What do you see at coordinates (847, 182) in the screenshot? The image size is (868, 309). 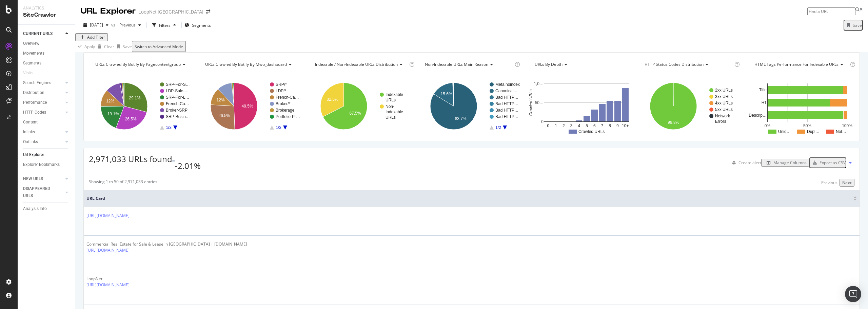 I see `div: Next` at bounding box center [847, 182].